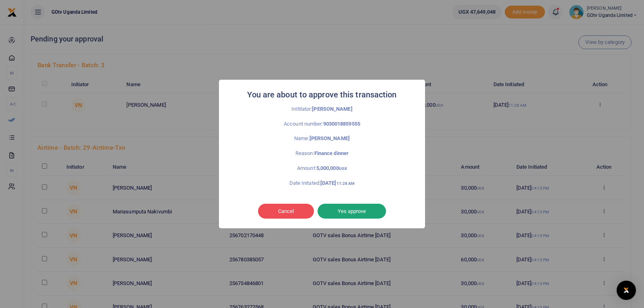  What do you see at coordinates (322, 168) in the screenshot?
I see `p: Amount:` at bounding box center [322, 168].